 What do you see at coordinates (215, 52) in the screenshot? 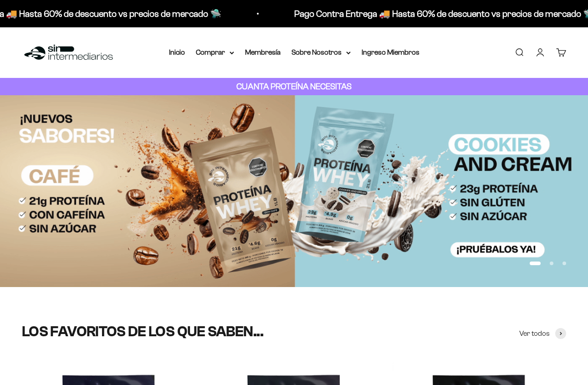
I see `summary: Comprar` at bounding box center [215, 52].